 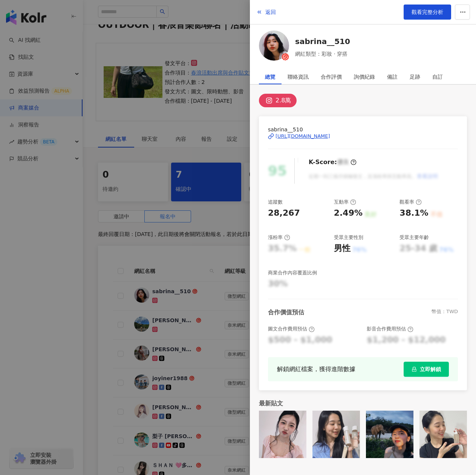 What do you see at coordinates (279, 238) in the screenshot?
I see `div: 漲粉率` at bounding box center [279, 238].